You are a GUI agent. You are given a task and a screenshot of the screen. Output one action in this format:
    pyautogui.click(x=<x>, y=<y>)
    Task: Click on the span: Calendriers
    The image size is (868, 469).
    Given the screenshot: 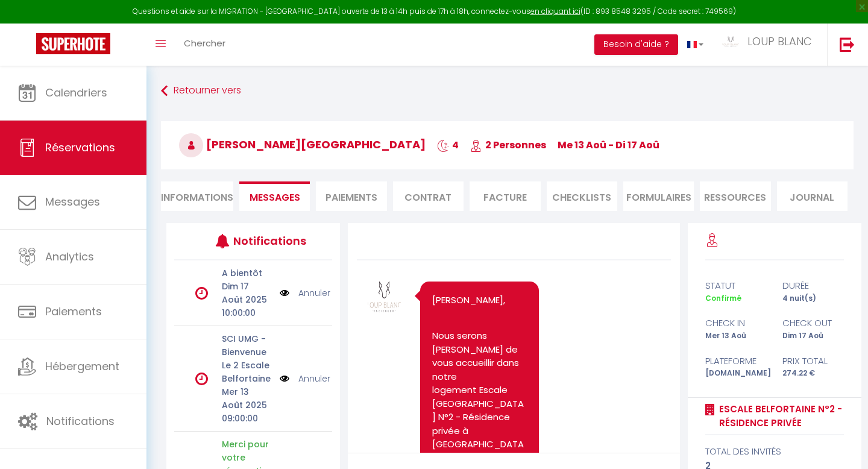 What is the action you would take?
    pyautogui.click(x=76, y=92)
    